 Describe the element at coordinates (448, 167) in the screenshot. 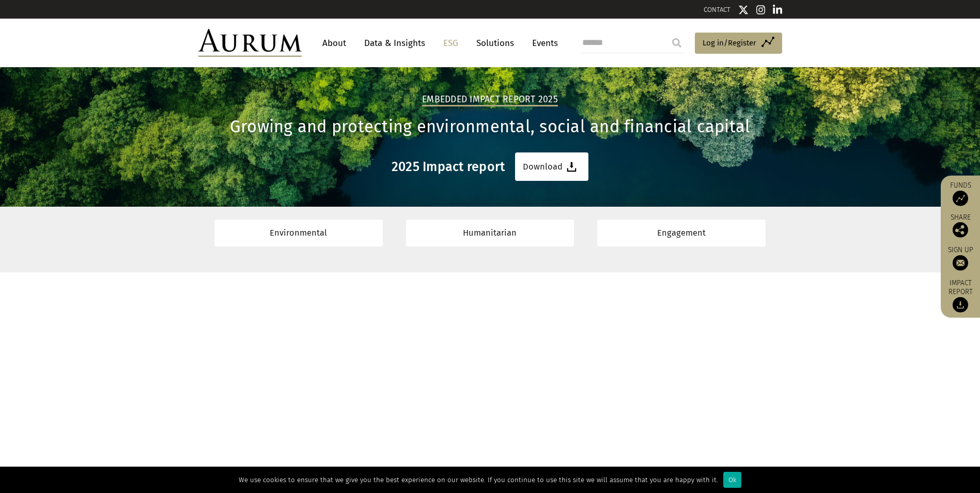

I see `h3: 2025 Impact report` at that location.